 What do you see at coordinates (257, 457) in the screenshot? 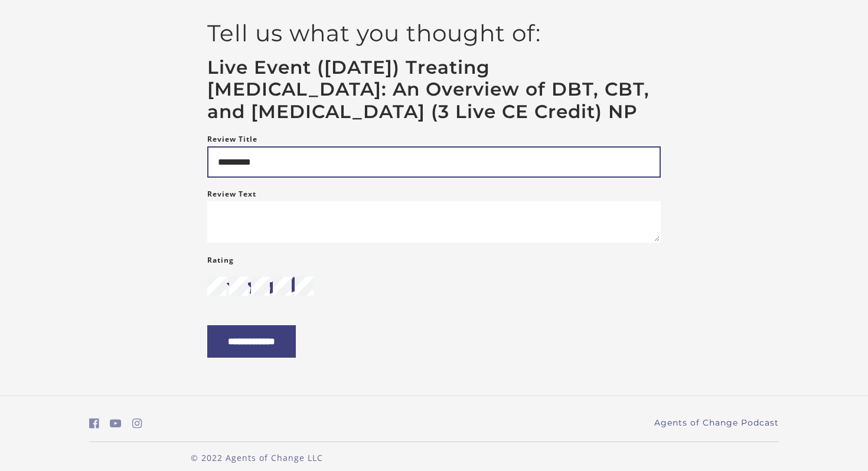
I see `p: © 2022 Agents of Change LLC` at bounding box center [257, 457].